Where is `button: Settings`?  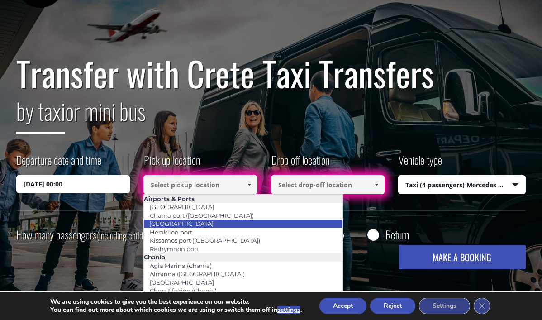 button: Settings is located at coordinates (444, 306).